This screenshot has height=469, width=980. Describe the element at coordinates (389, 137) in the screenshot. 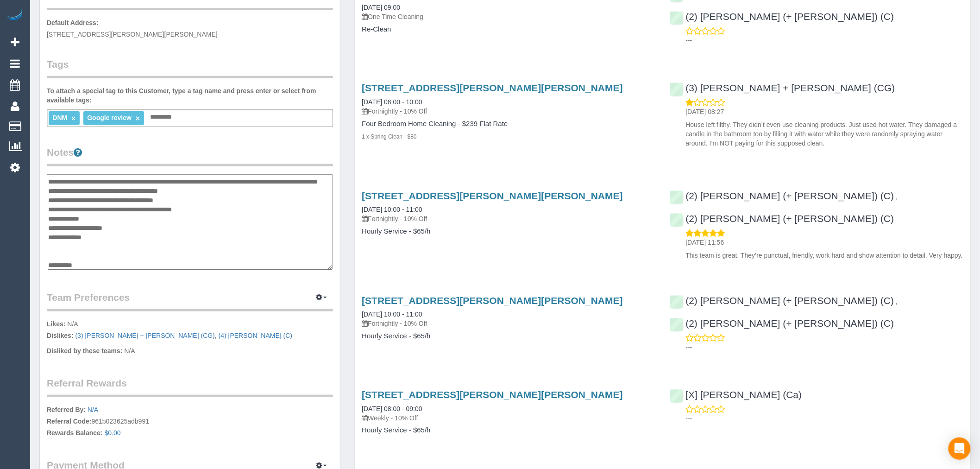

I see `small: 1 x Spring Clean - $80` at that location.